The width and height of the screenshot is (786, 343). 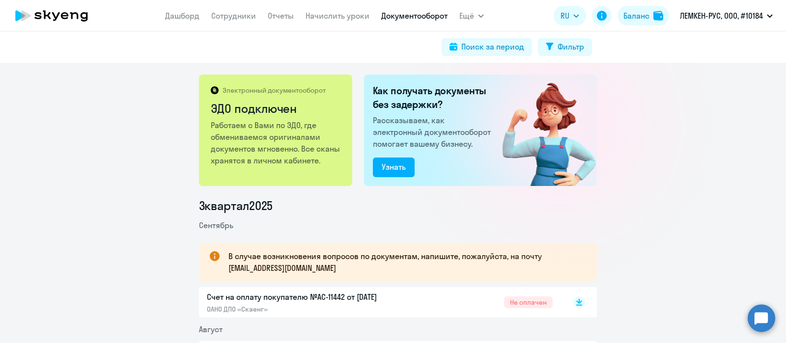 I want to click on button: RU, so click(x=570, y=16).